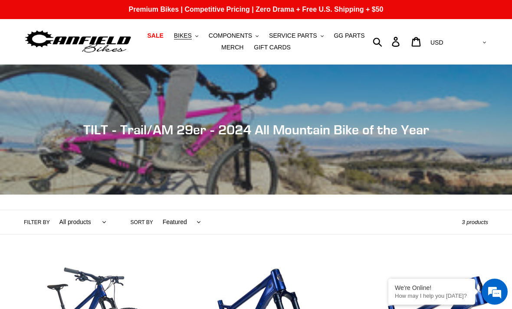  Describe the element at coordinates (432, 296) in the screenshot. I see `p: How may I help you today?` at that location.